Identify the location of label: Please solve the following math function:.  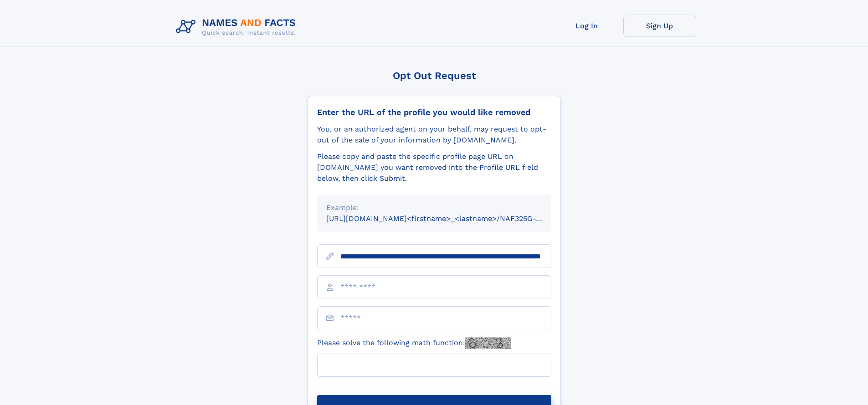
(414, 343).